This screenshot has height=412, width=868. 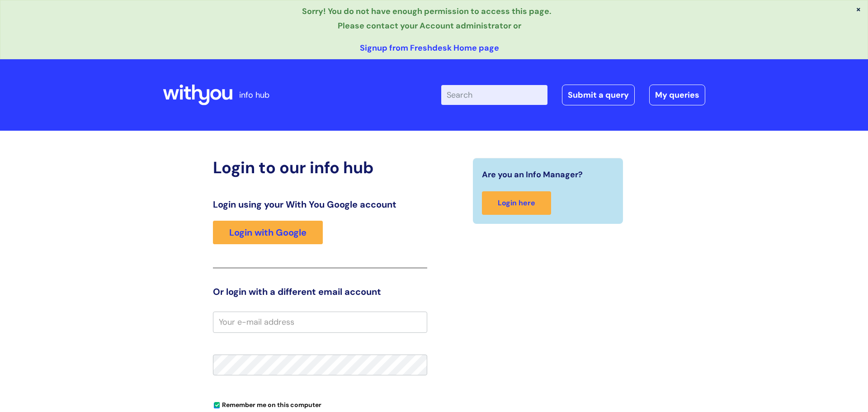 I want to click on p: Sorry! You do not have enough permission to access this page. Please contact your Account adminis..., so click(x=429, y=19).